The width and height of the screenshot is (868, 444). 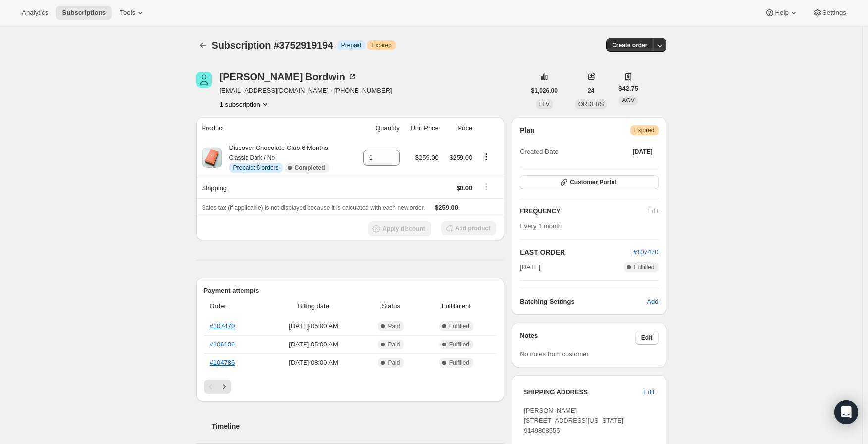 I want to click on span: Add, so click(x=652, y=302).